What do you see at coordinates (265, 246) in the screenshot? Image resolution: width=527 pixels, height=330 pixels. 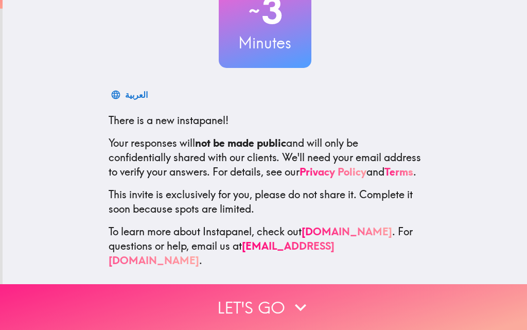 I see `p: To learn more about Instapanel, check out . For questions or help, email us at .` at bounding box center [265, 246].